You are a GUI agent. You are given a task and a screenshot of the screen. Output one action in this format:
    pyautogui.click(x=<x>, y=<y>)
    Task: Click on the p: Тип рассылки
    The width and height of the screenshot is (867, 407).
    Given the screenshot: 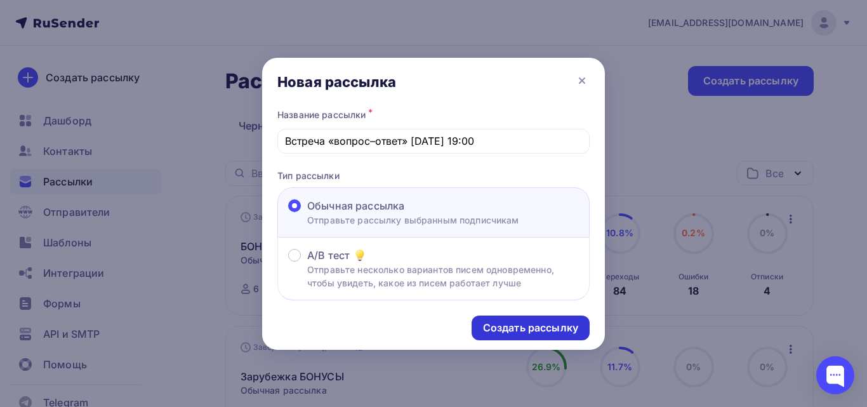 What is the action you would take?
    pyautogui.click(x=434, y=175)
    